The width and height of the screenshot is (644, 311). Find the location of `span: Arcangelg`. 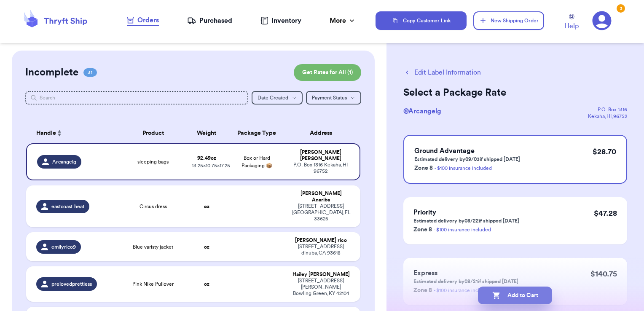

span: Arcangelg is located at coordinates (64, 162).